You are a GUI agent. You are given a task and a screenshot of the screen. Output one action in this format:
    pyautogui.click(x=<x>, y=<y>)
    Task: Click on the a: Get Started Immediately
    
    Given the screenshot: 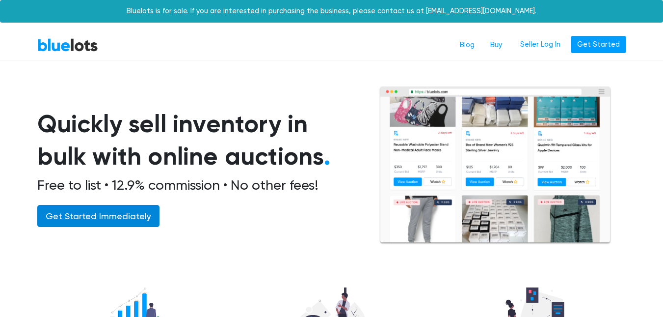 What is the action you would take?
    pyautogui.click(x=98, y=216)
    